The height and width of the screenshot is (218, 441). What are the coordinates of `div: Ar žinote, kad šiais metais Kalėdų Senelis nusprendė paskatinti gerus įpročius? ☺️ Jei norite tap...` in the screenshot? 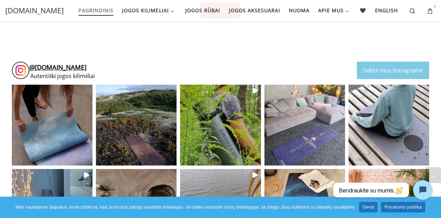 It's located at (305, 125).